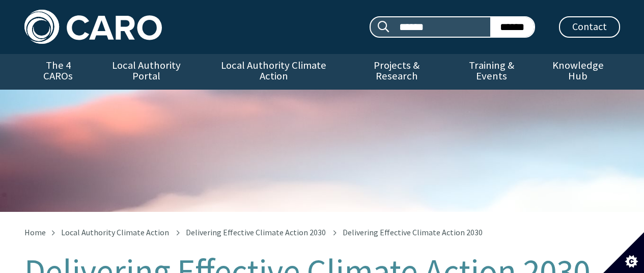 The height and width of the screenshot is (273, 644). I want to click on a: Home, so click(35, 232).